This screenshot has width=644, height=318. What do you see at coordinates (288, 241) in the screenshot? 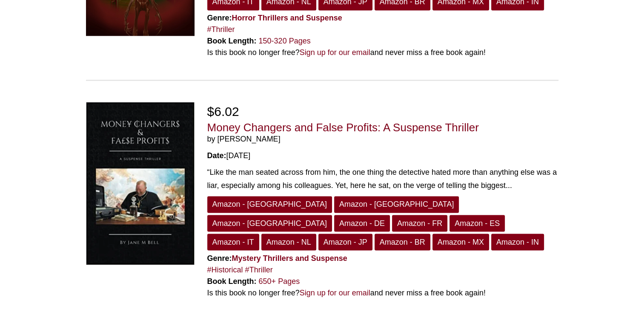
I see `a: Amazon - NL` at bounding box center [288, 241].